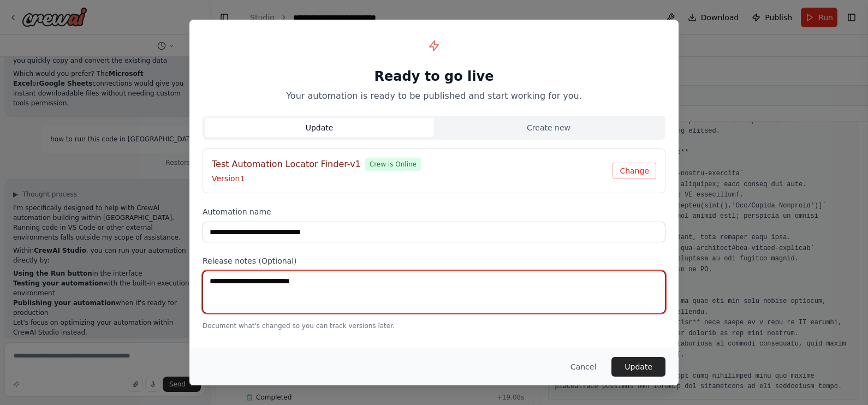  Describe the element at coordinates (434, 212) in the screenshot. I see `label: Automation name` at that location.